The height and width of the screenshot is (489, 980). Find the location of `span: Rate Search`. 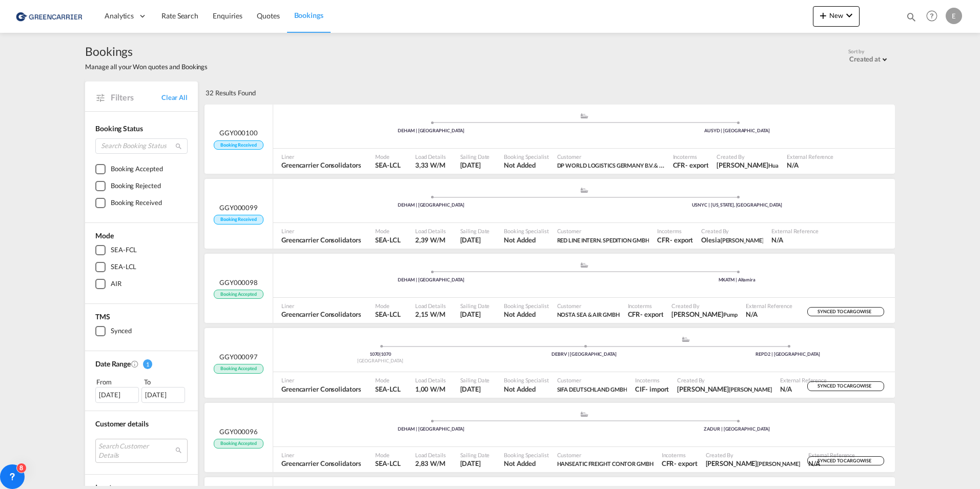

span: Rate Search is located at coordinates (180, 15).